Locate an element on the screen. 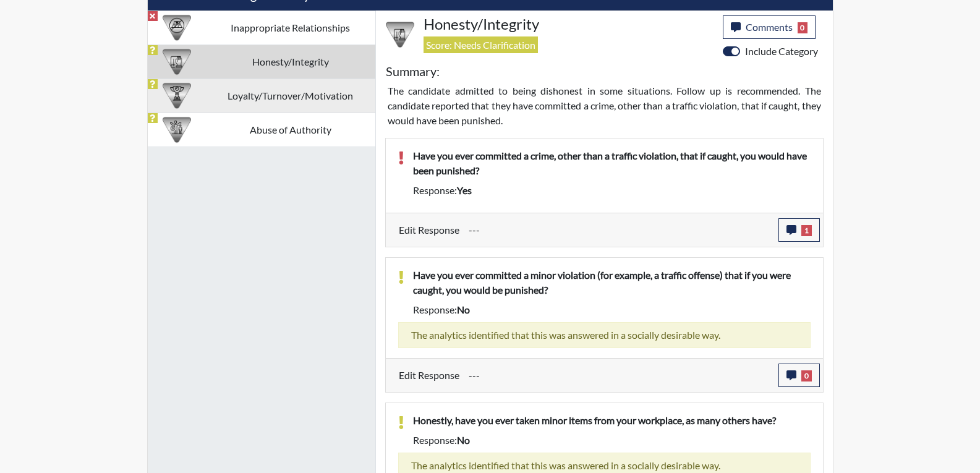  p: Have you ever committed a crime, other than a traffic violation, that if caught, you would have b... is located at coordinates (611, 163).